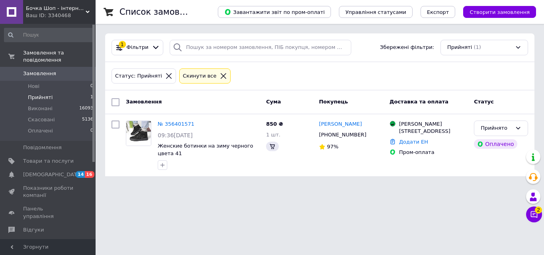  I want to click on button: Завантажити звіт по пром-оплаті, so click(274, 12).